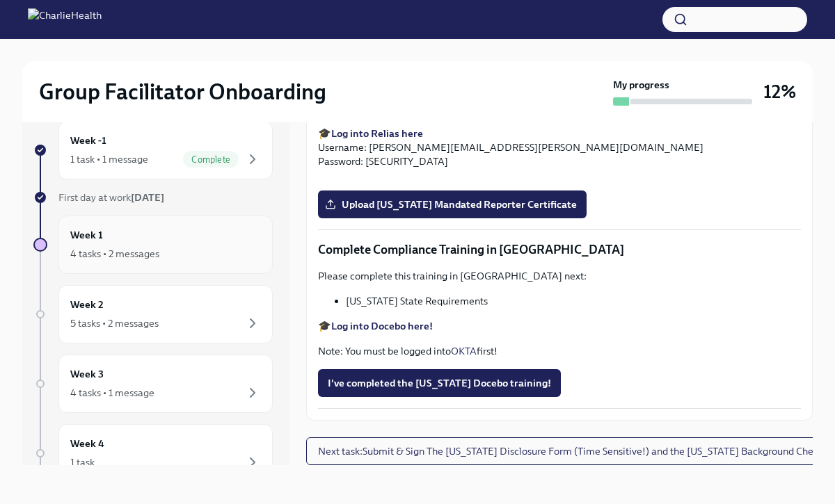 This screenshot has height=504, width=835. Describe the element at coordinates (153, 314) in the screenshot. I see `a: Week 25 tasks • 2 messages` at that location.